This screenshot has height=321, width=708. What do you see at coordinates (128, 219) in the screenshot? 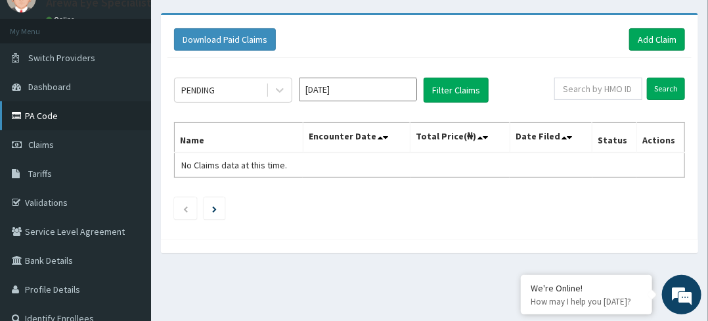
I see `textarea: Type your message and hit 'Enter'` at bounding box center [128, 219].